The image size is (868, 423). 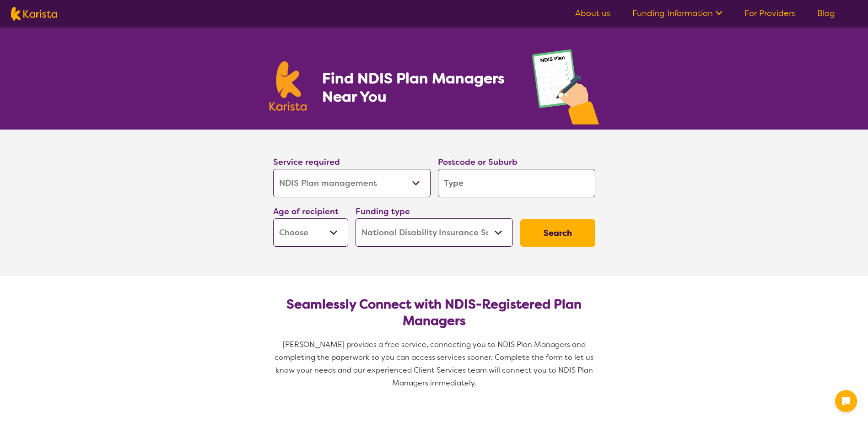 What do you see at coordinates (477, 162) in the screenshot?
I see `label: Postcode or Suburb` at bounding box center [477, 162].